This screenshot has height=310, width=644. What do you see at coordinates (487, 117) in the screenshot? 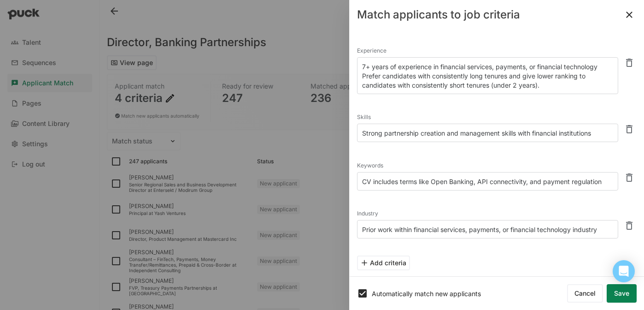
I see `div: Skills` at bounding box center [487, 117].